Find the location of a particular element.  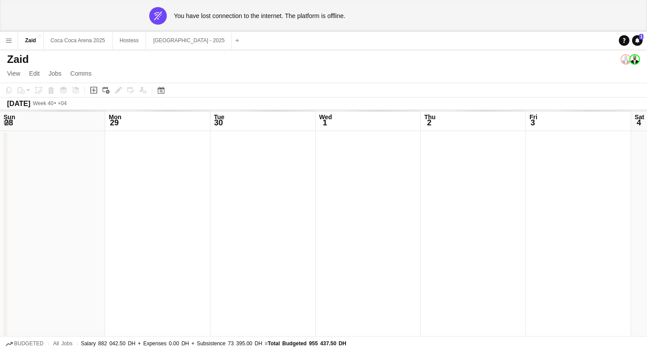

span: Fri is located at coordinates (534, 117).